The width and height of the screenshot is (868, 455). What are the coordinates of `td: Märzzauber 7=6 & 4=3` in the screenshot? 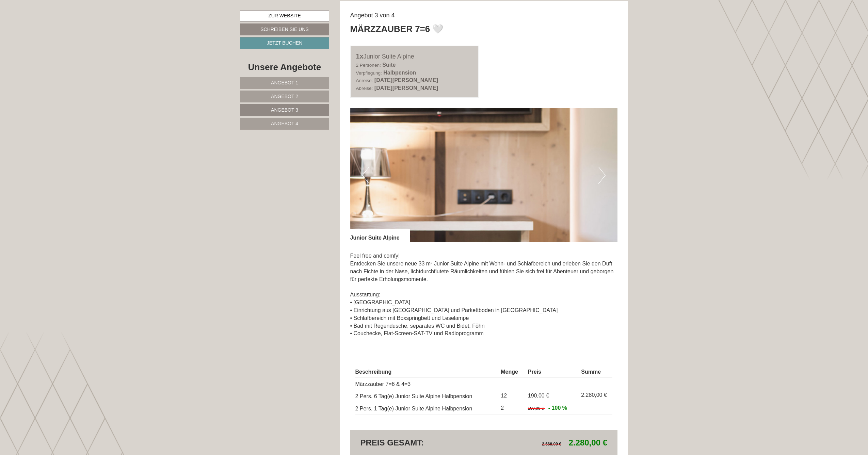 It's located at (427, 384).